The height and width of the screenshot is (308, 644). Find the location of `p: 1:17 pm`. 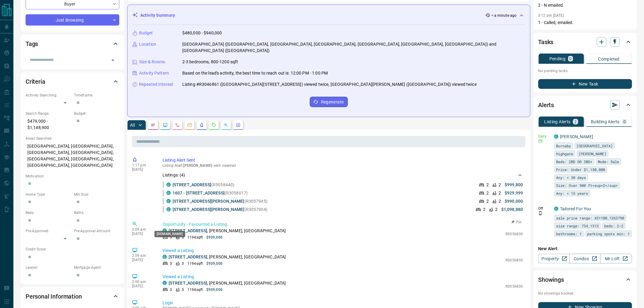

p: 1:17 pm is located at coordinates (143, 166).